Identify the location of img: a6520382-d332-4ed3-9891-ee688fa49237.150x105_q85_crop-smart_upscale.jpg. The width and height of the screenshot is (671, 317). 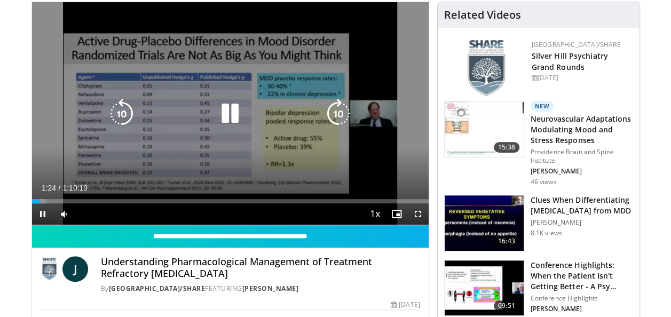
(484, 223).